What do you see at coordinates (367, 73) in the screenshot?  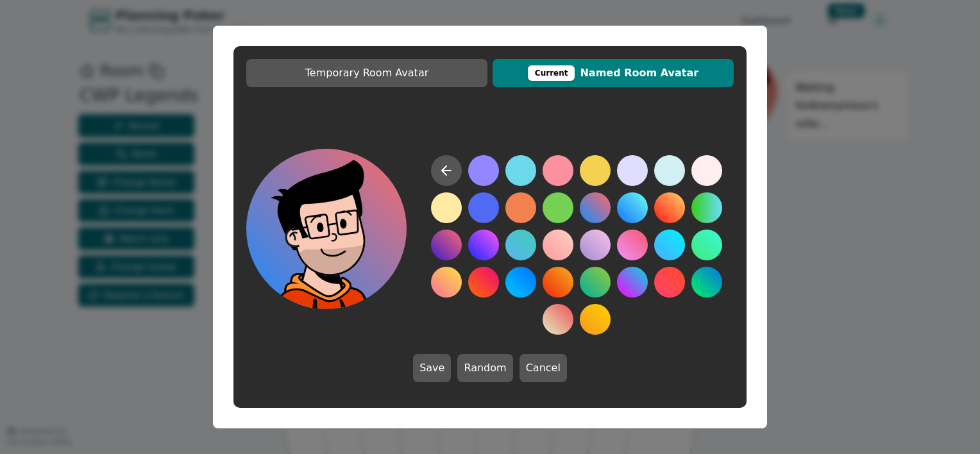 I see `button: Temporary Room Avatar` at bounding box center [367, 73].